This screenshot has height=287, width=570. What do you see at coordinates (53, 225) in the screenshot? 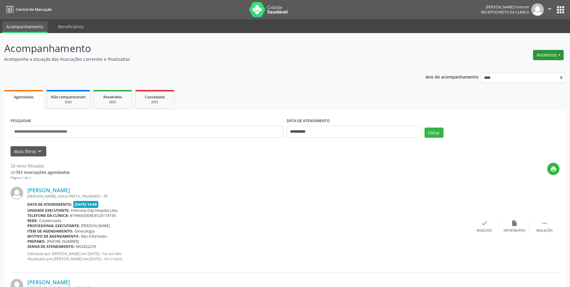
I see `b: Profissional executante:` at bounding box center [53, 225].